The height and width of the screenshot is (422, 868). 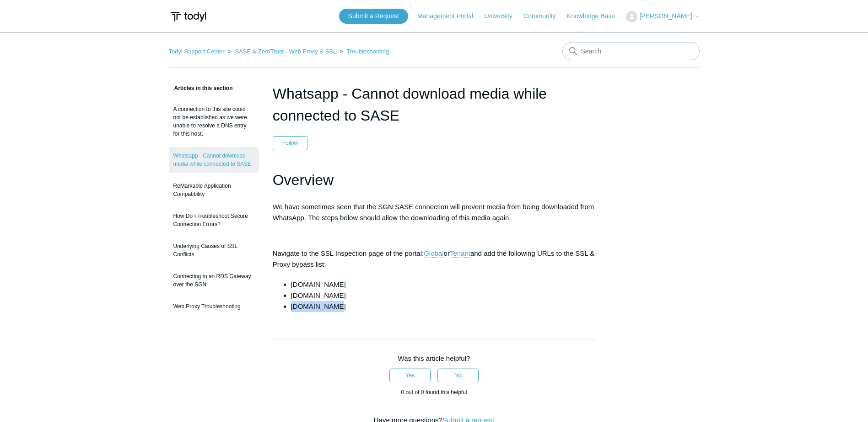 I want to click on a: Todyl Support Center, so click(x=197, y=51).